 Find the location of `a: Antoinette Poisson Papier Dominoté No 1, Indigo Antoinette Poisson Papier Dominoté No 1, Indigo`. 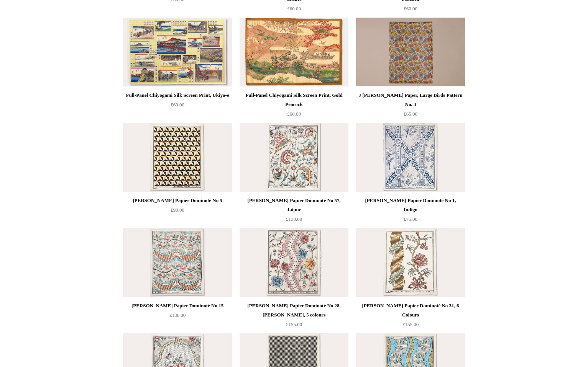

a: Antoinette Poisson Papier Dominoté No 1, Indigo Antoinette Poisson Papier Dominoté No 1, Indigo is located at coordinates (410, 157).